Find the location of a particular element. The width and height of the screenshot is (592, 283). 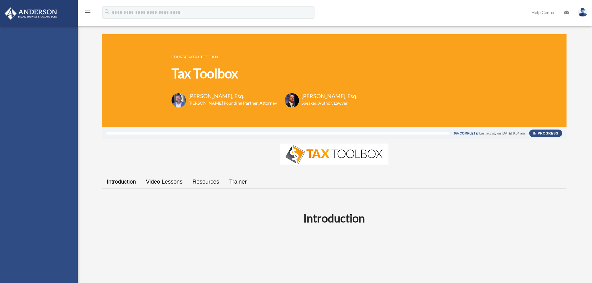

a: COURSES is located at coordinates (180, 57).